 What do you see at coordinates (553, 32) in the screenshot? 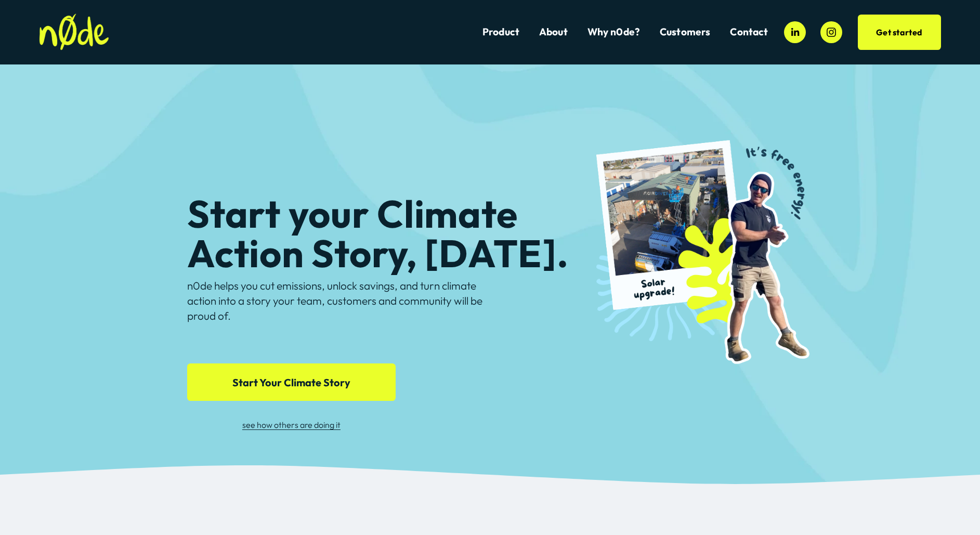
I see `a: About` at bounding box center [553, 32].